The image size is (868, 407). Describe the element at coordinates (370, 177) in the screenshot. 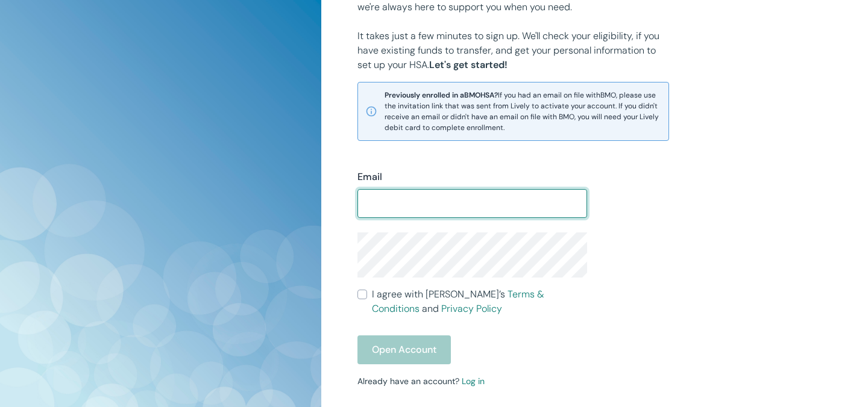

I see `label: Email` at that location.